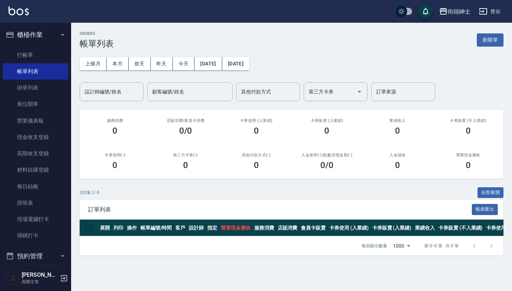  What do you see at coordinates (162, 64) in the screenshot?
I see `button: 昨天` at bounding box center [162, 64].